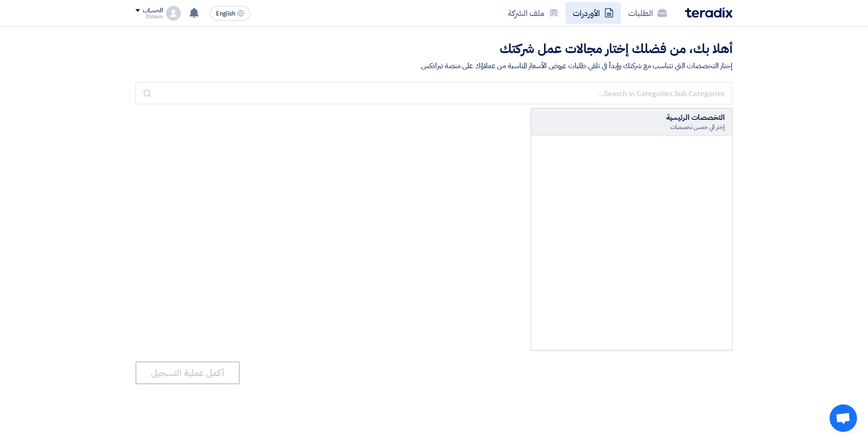 Image resolution: width=868 pixels, height=441 pixels. What do you see at coordinates (647, 13) in the screenshot?
I see `a: الطلبات` at bounding box center [647, 13].